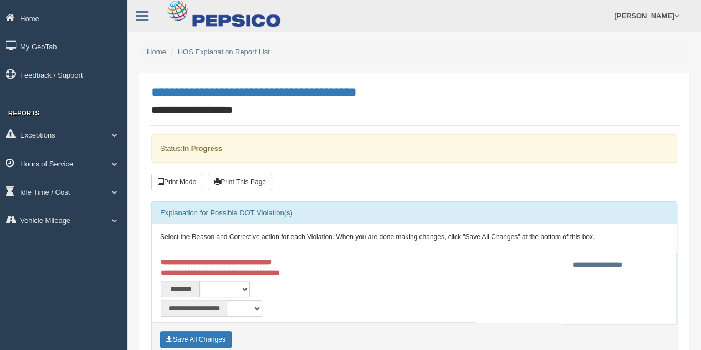 This screenshot has width=701, height=350. Describe the element at coordinates (202, 148) in the screenshot. I see `strong: In Progress` at that location.